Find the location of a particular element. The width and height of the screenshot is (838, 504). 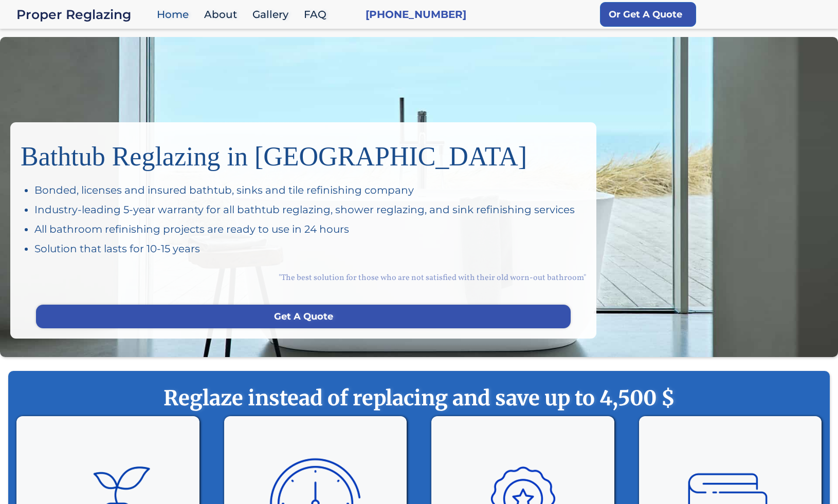

a: home is located at coordinates (84, 15).